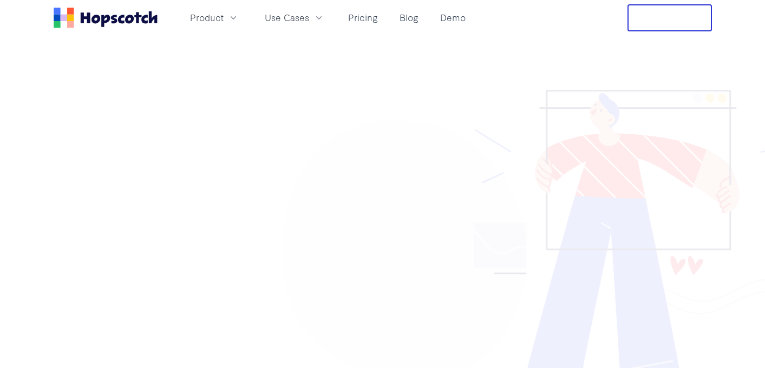 This screenshot has height=368, width=765. I want to click on a: Pricing, so click(363, 17).